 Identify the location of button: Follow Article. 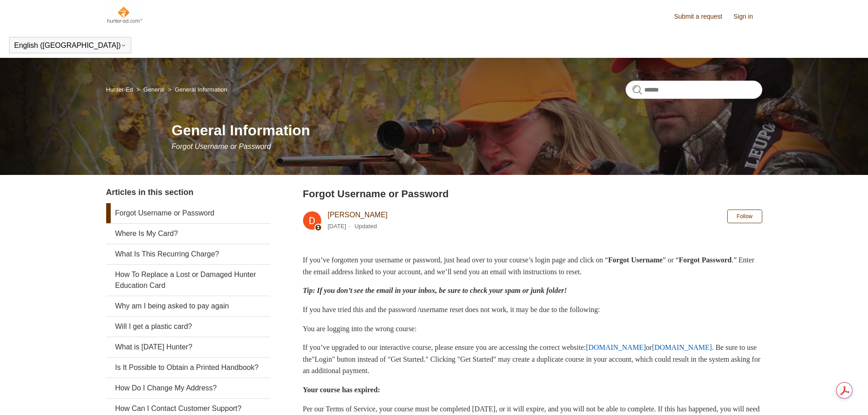
(744, 216).